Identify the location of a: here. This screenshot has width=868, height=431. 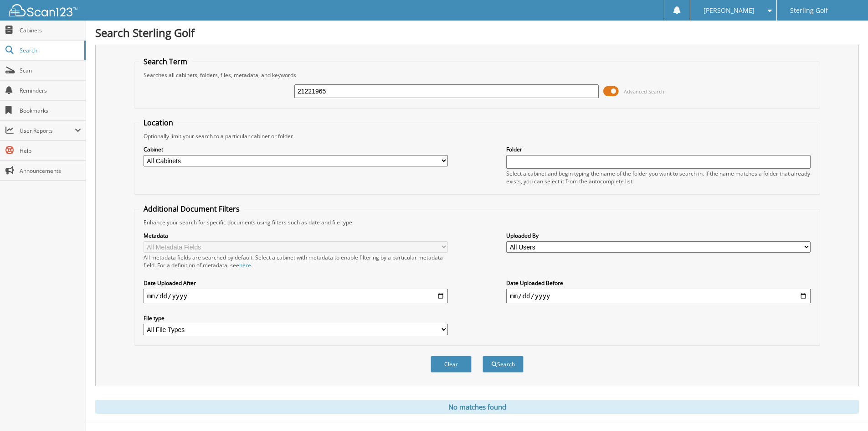
(245, 265).